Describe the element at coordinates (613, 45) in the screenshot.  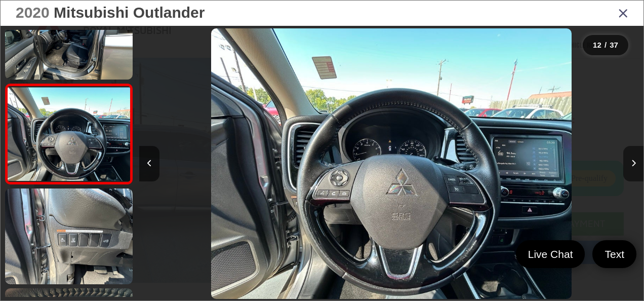
I see `span: 37` at that location.